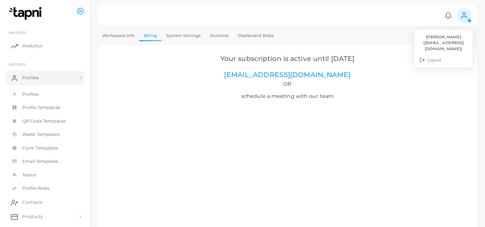 Image resolution: width=485 pixels, height=227 pixels. Describe the element at coordinates (287, 84) in the screenshot. I see `span: Or` at that location.